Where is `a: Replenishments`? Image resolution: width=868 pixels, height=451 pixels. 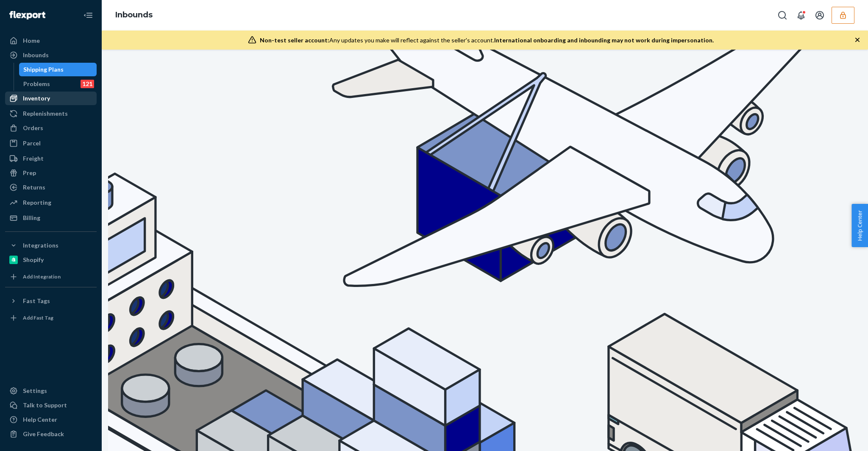 a: Replenishments is located at coordinates (51, 113).